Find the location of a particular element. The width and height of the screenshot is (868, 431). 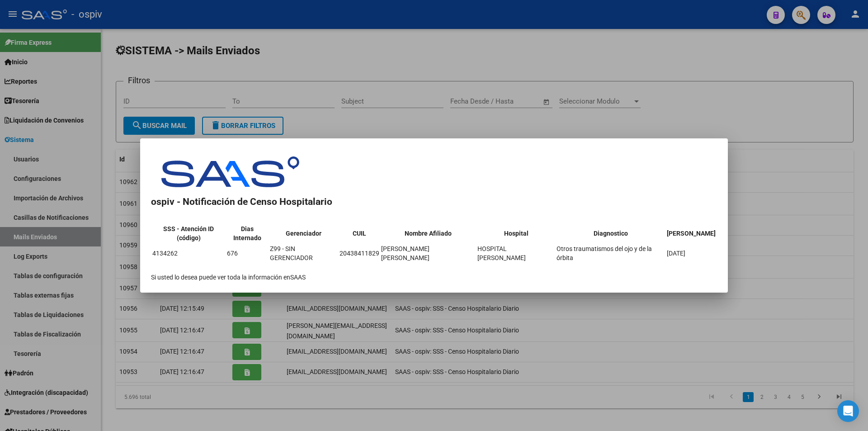

td: Z99 - SIN GERENCIADOR is located at coordinates (304, 253).